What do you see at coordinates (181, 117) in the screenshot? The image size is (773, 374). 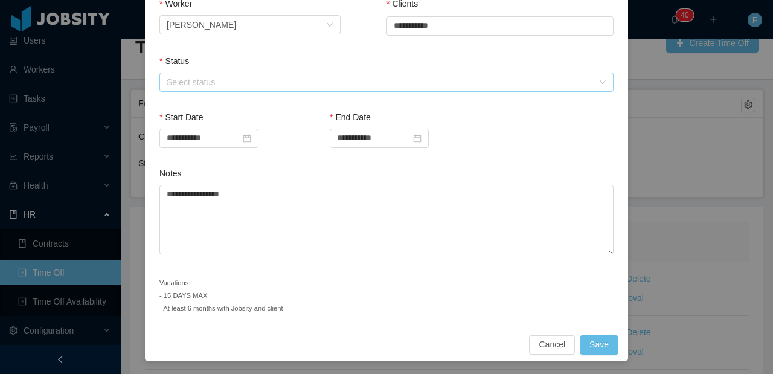 I see `label: Start Date` at bounding box center [181, 117].